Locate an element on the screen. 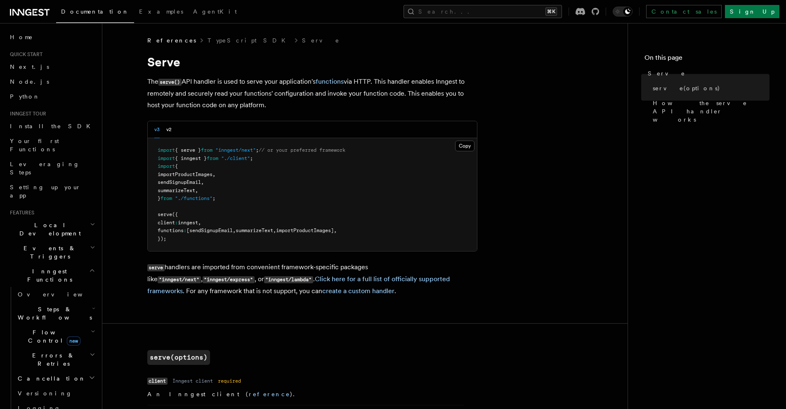  span: Python is located at coordinates (25, 97).